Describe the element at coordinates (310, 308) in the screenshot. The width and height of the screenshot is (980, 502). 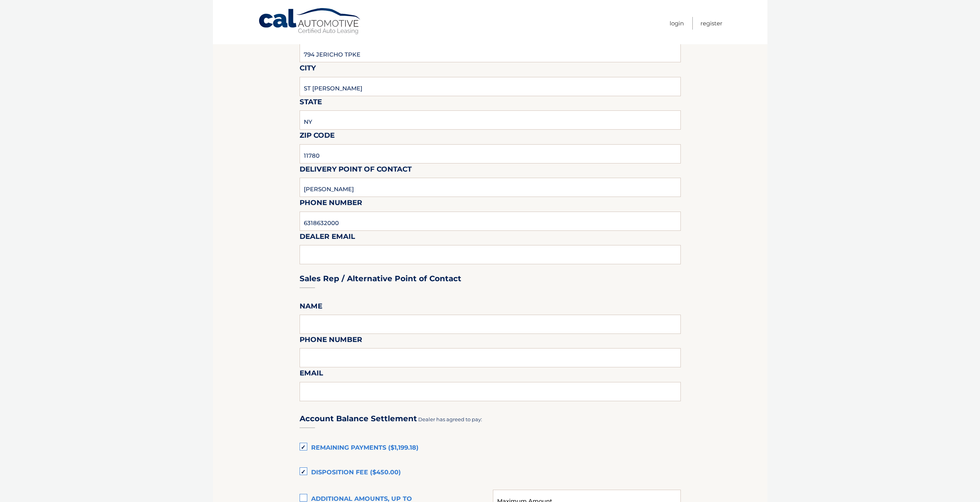
I see `label: Name` at that location.